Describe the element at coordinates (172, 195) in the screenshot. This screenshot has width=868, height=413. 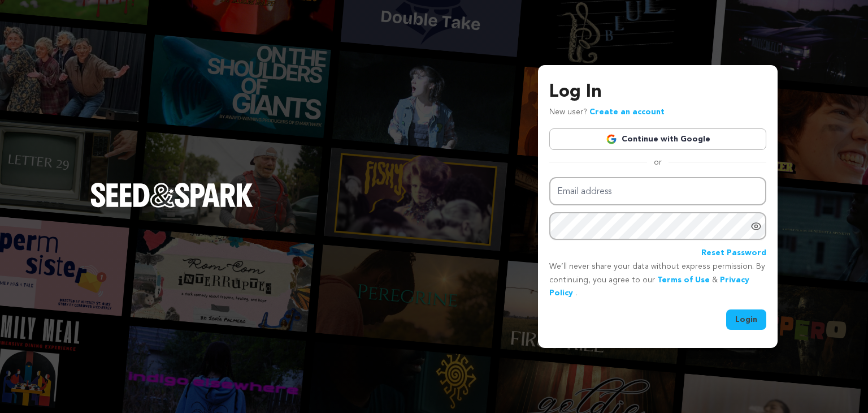
I see `img: Seed&Spark Logo` at that location.